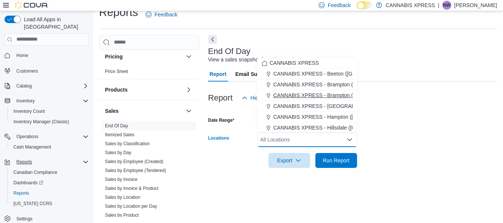 This screenshot has width=503, height=223. I want to click on a: End Of Day, so click(117, 126).